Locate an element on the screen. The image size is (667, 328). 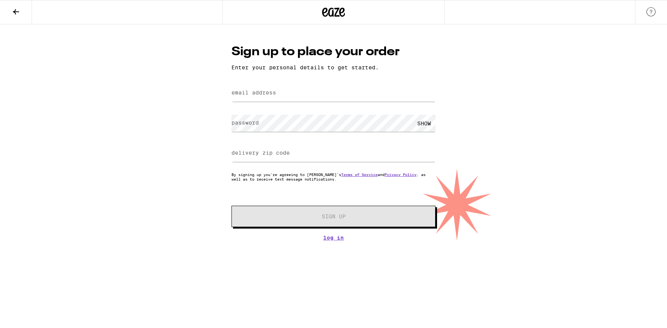
a: Log In is located at coordinates (334, 238).